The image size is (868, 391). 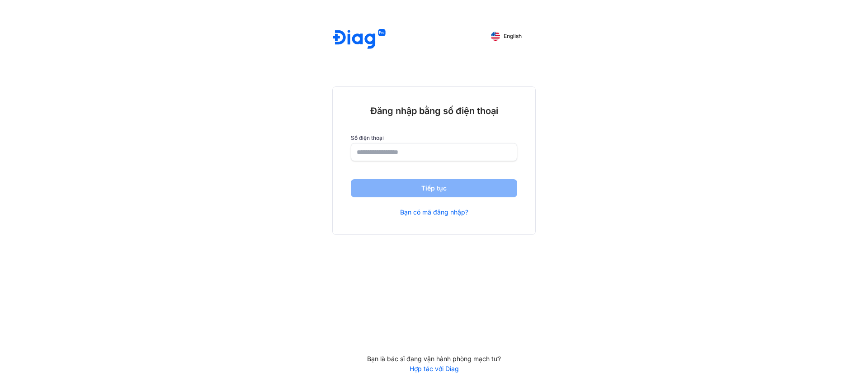 I want to click on button: Tiếp tục, so click(x=434, y=188).